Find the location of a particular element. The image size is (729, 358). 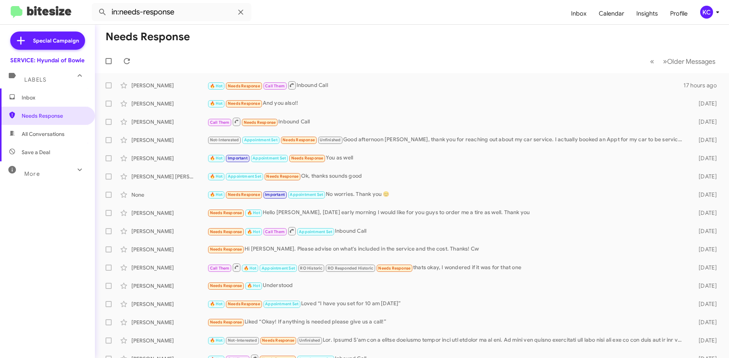

span: More is located at coordinates (32, 174).